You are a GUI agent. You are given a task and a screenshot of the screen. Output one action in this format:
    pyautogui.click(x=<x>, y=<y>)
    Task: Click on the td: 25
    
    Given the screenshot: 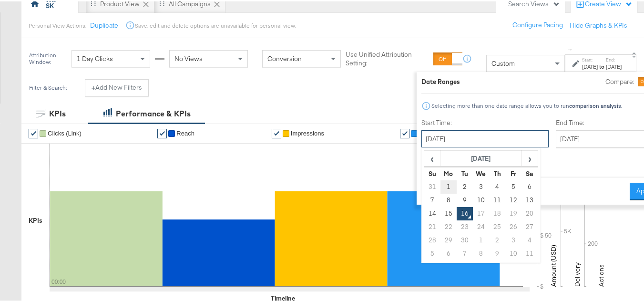 What is the action you would take?
    pyautogui.click(x=497, y=226)
    